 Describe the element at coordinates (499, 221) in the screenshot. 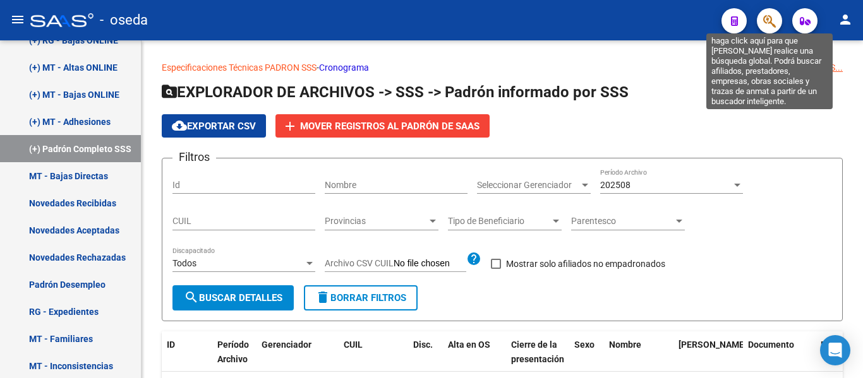

I see `span: Tipo de Beneficiario` at that location.